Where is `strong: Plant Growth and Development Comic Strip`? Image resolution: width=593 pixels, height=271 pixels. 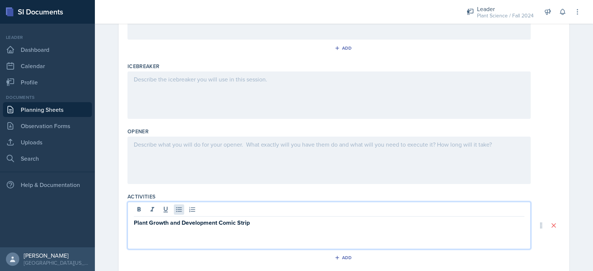
strong: Plant Growth and Development Comic Strip is located at coordinates (192, 223).